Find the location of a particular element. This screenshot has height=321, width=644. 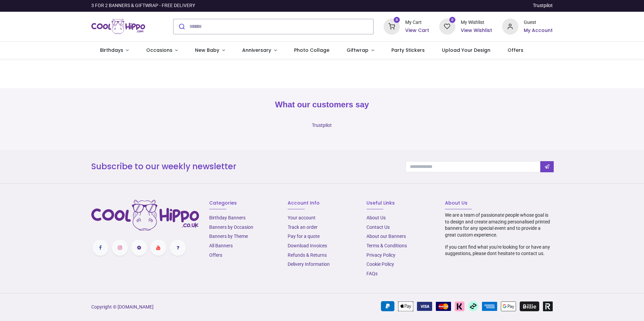

a: About Us​ is located at coordinates (376, 218).